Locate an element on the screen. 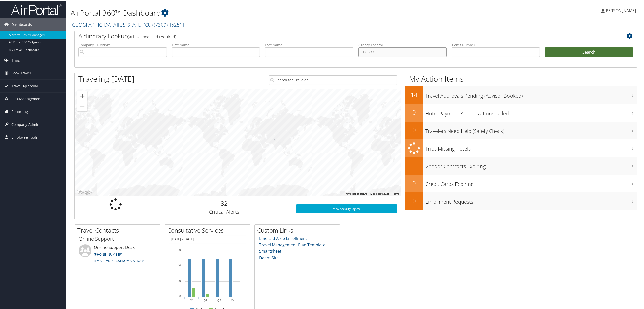  a: Open this area in Google Maps (opens a new window) is located at coordinates (84, 192).